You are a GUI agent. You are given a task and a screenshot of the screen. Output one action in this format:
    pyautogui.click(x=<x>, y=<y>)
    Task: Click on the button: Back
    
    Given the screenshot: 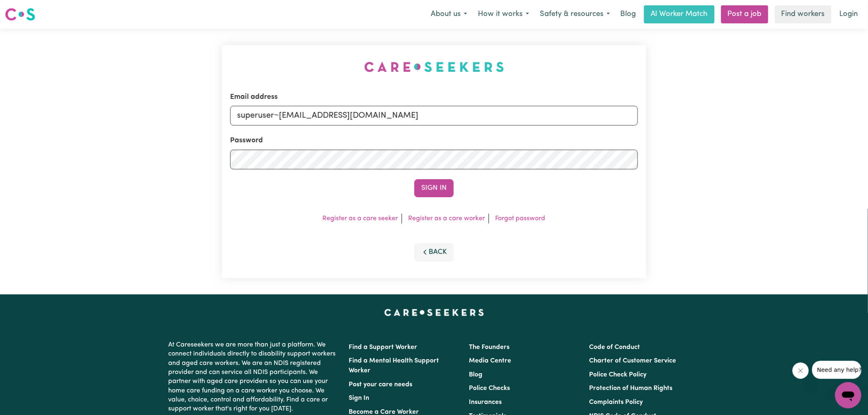 What is the action you would take?
    pyautogui.click(x=434, y=252)
    